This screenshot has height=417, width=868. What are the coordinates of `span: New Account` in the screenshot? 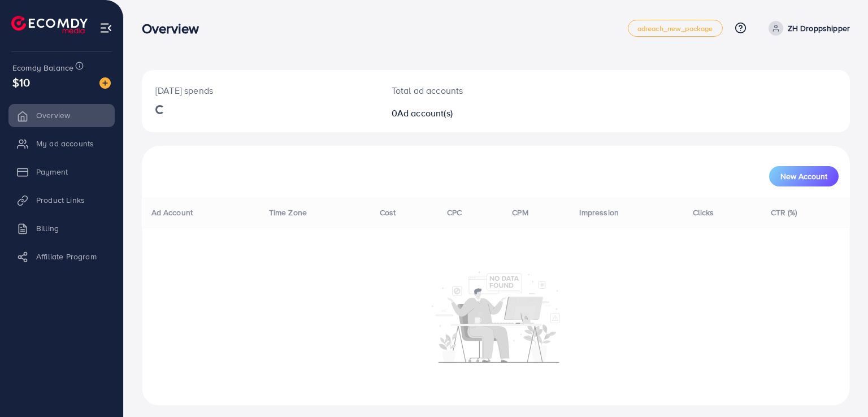 It's located at (804, 176).